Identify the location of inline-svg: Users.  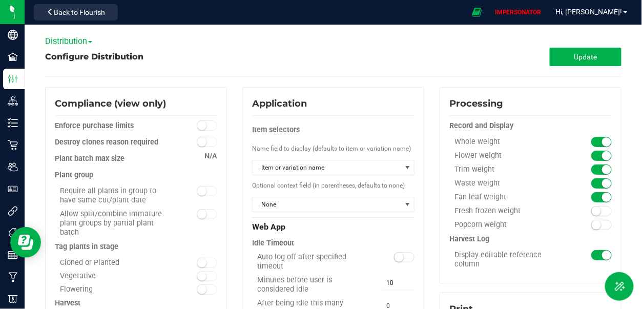
(13, 167).